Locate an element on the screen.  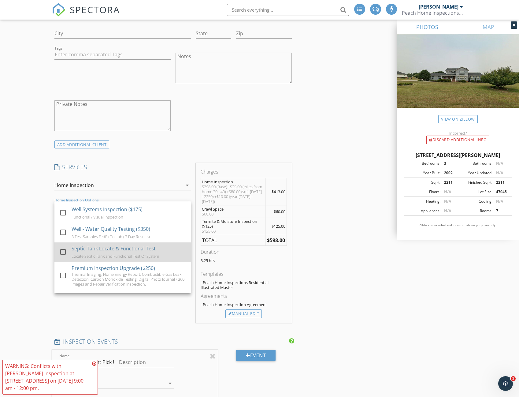
div: Year Built: is located at coordinates (423, 173).